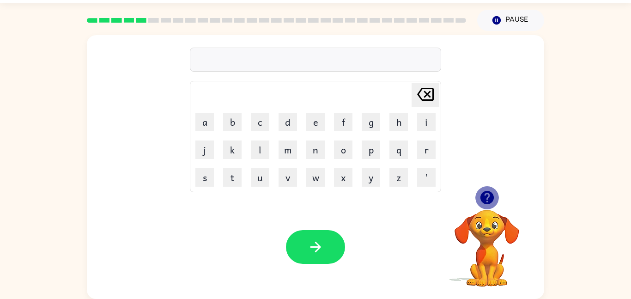 This screenshot has height=299, width=631. I want to click on button: o, so click(343, 150).